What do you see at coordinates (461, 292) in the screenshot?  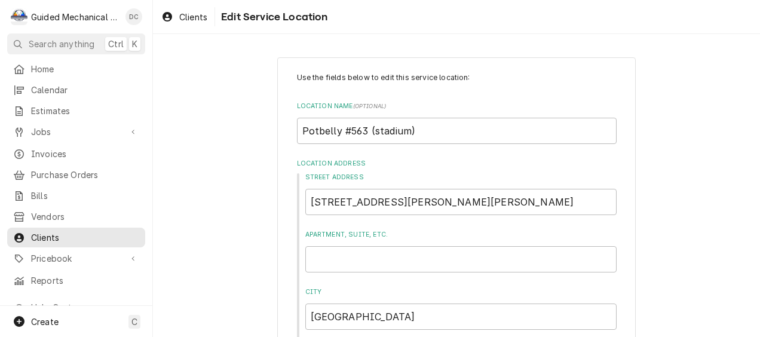 I see `label: City` at bounding box center [461, 292].